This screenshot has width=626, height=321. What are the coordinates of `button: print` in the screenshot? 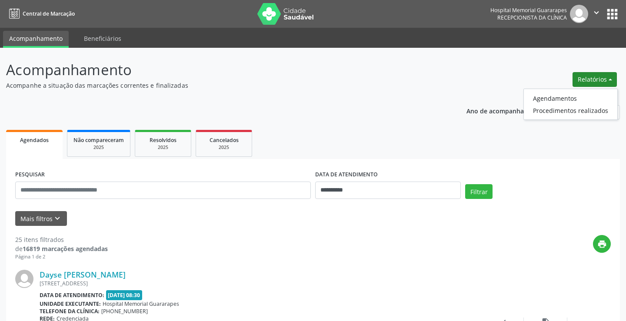 It's located at (602, 244).